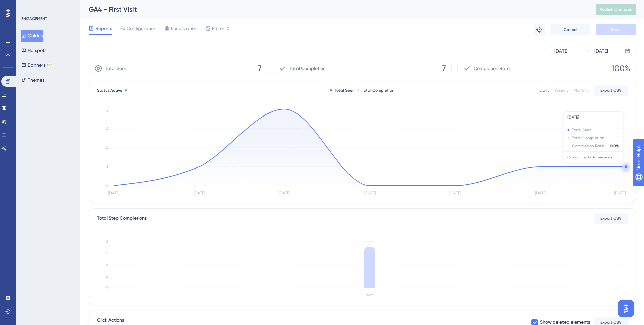 This screenshot has width=644, height=325. What do you see at coordinates (570, 29) in the screenshot?
I see `button: Cancel` at bounding box center [570, 29].